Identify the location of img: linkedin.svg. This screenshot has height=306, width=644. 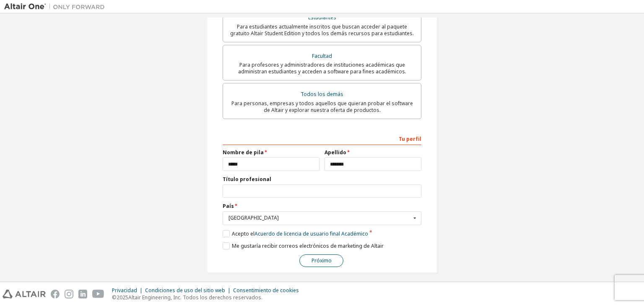
(83, 293).